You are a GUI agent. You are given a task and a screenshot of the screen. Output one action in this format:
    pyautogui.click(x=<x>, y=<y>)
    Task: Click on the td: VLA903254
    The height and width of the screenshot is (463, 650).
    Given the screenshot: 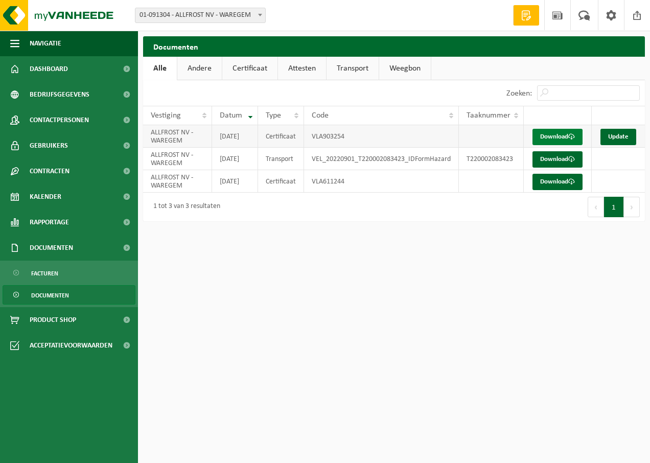 What is the action you would take?
    pyautogui.click(x=381, y=136)
    